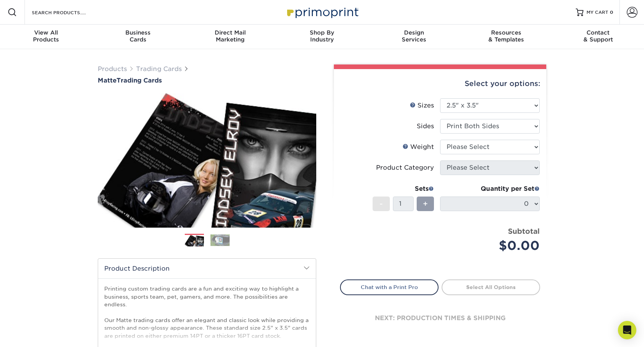 The height and width of the screenshot is (347, 644). Describe the element at coordinates (627, 330) in the screenshot. I see `div: Open Intercom Messenger` at that location.